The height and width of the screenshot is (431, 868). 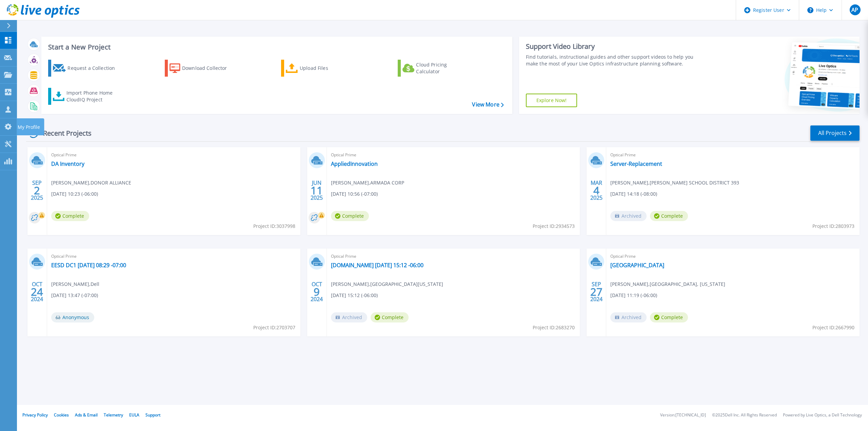 I want to click on a: All Projects, so click(x=835, y=133).